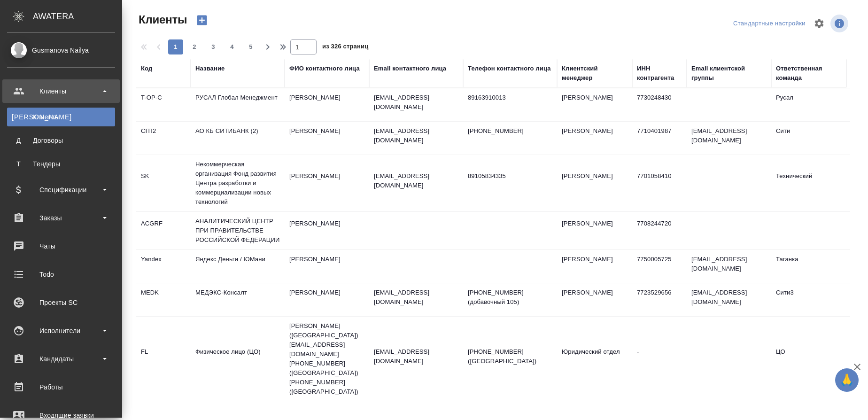 The height and width of the screenshot is (420, 868). What do you see at coordinates (61, 303) in the screenshot?
I see `a: Проекты SC` at bounding box center [61, 303].